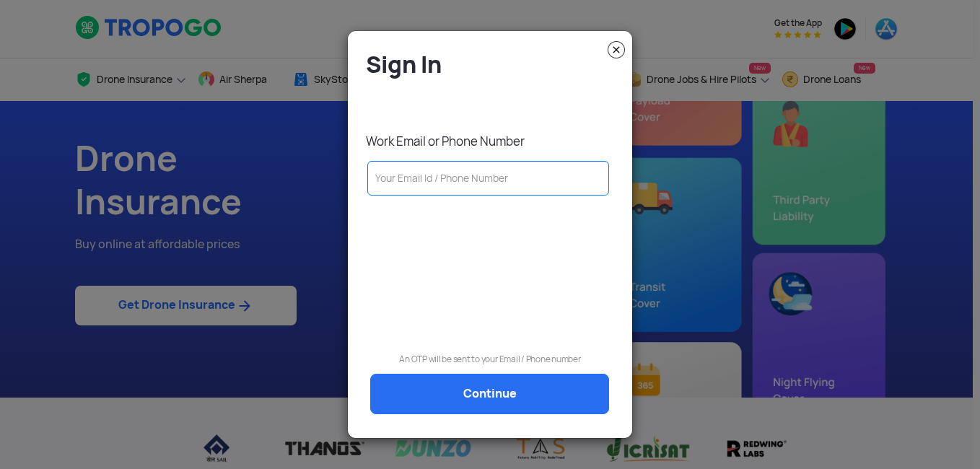 This screenshot has width=980, height=469. What do you see at coordinates (489, 394) in the screenshot?
I see `a: Continue` at bounding box center [489, 394].